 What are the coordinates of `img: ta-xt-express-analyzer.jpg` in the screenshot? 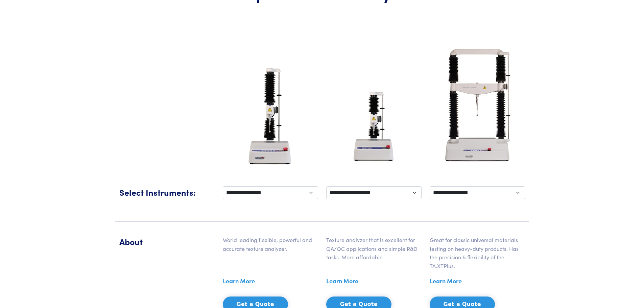 It's located at (374, 126).